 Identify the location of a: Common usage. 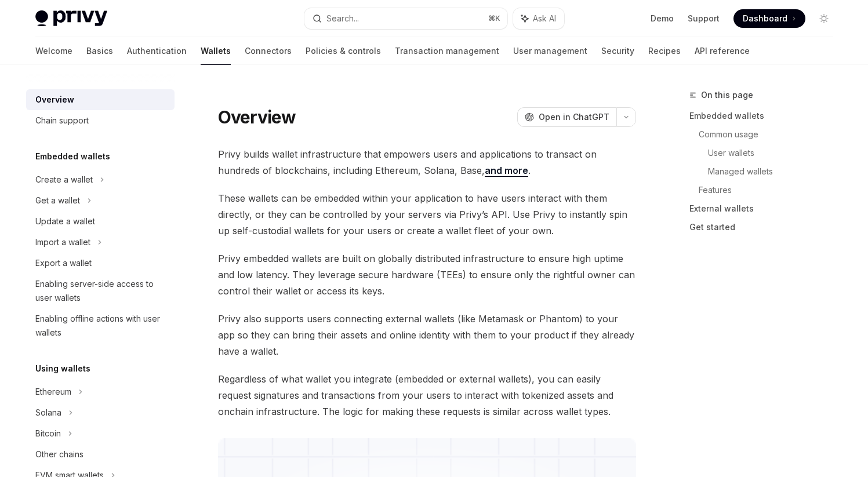
(771, 134).